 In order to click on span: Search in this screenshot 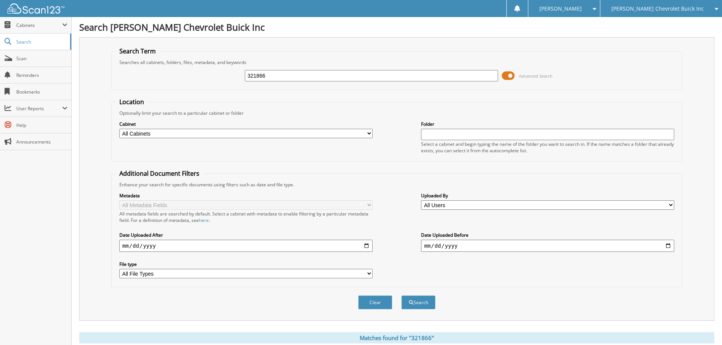, I will do `click(41, 42)`.